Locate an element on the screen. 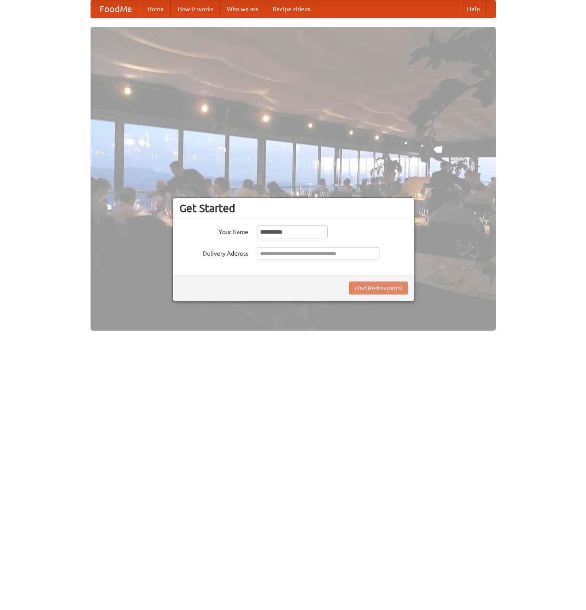 This screenshot has width=586, height=610. a: Who we are is located at coordinates (243, 9).